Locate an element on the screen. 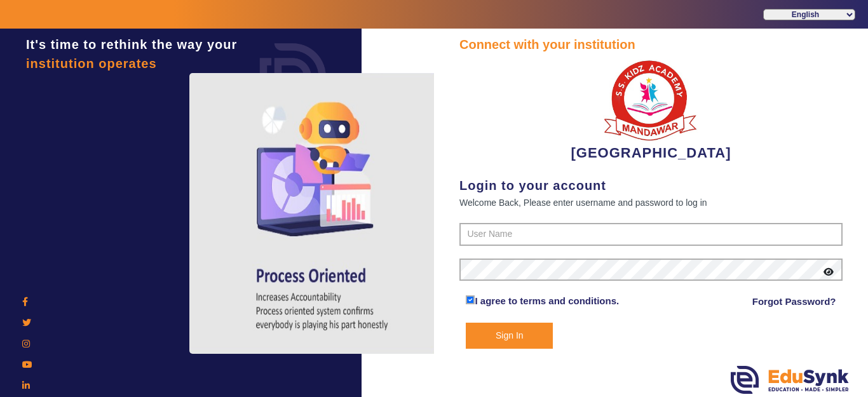  img: edusynk.png is located at coordinates (790, 380).